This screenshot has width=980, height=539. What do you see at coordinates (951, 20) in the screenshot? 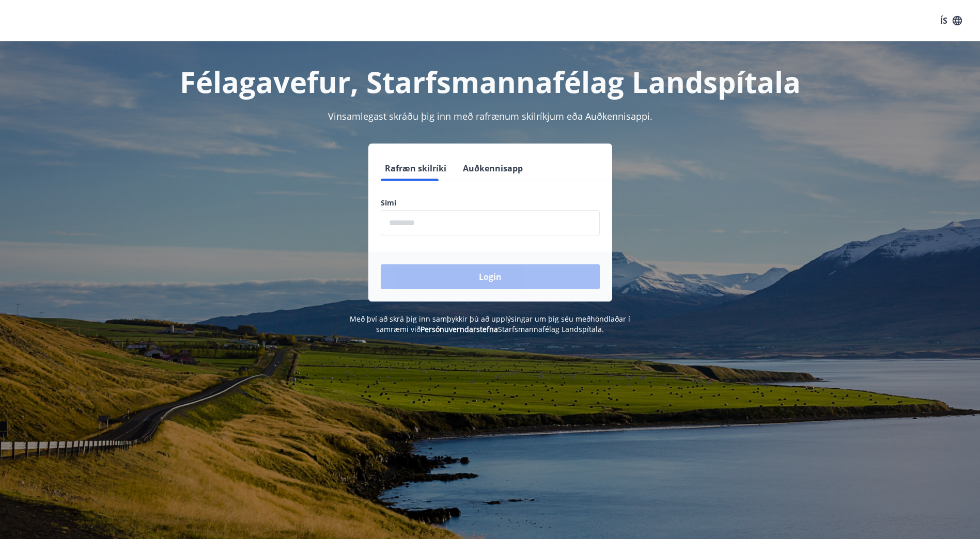
I see `button: ÍS` at bounding box center [951, 20].